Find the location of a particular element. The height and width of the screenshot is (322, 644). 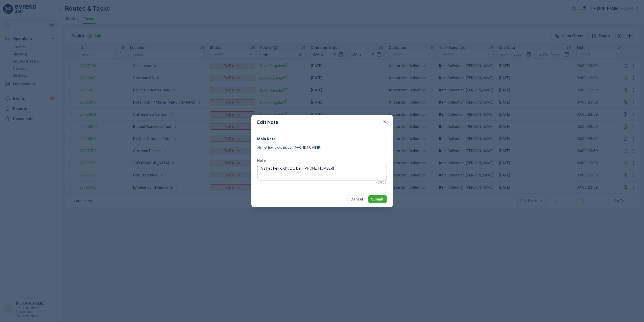

p: Submit is located at coordinates (377, 199).